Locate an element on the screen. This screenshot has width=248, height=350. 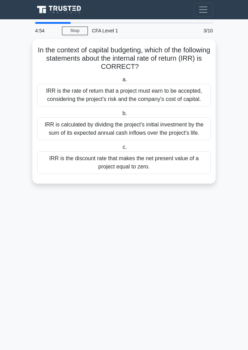
div: CFA Level 1 is located at coordinates (137, 31).